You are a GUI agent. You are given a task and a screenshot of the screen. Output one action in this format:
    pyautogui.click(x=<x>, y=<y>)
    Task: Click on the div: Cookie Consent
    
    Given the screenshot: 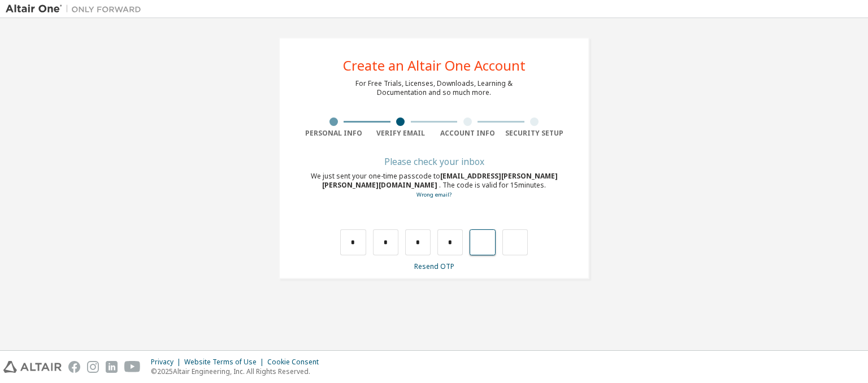 What is the action you would take?
    pyautogui.click(x=296, y=362)
    